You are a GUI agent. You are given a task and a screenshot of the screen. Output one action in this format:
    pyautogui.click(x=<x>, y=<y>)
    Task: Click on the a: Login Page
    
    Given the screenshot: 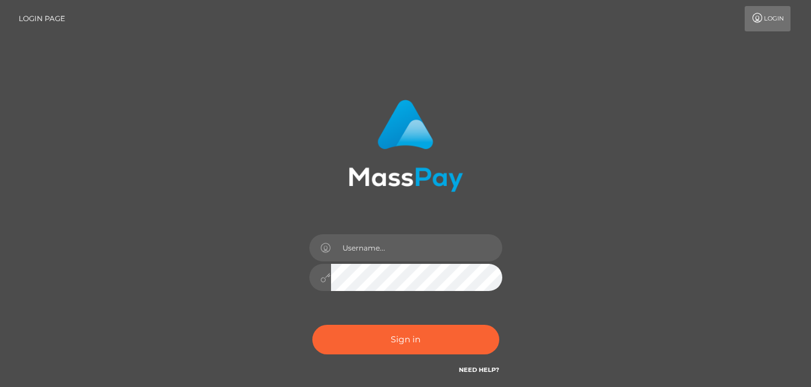 What is the action you would take?
    pyautogui.click(x=42, y=19)
    